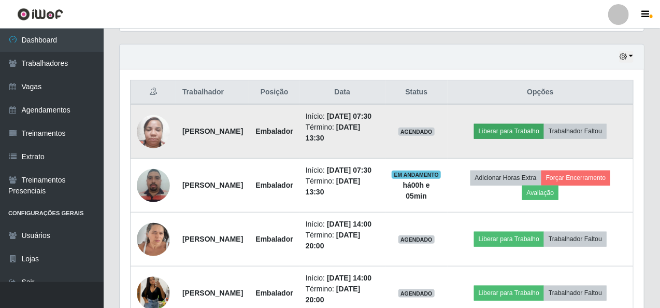 The height and width of the screenshot is (308, 660). What do you see at coordinates (540, 193) in the screenshot?
I see `button: Avaliação` at bounding box center [540, 193].